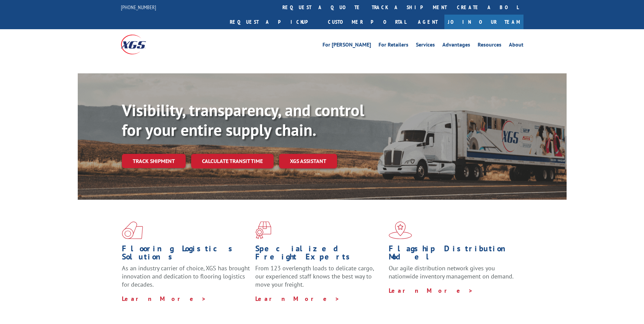 This screenshot has width=644, height=324. What do you see at coordinates (133, 230) in the screenshot?
I see `img: xgs-icon-total-supply-chain-intelligence-red` at bounding box center [133, 230].